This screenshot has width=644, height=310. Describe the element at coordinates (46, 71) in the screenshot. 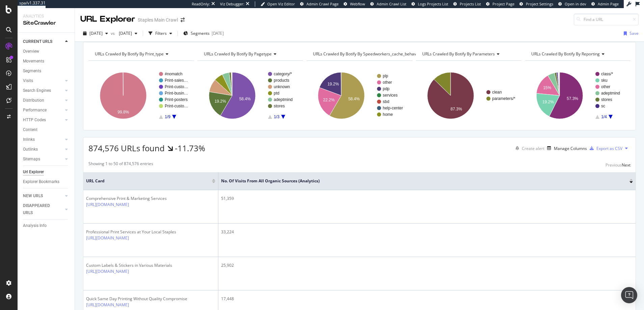

I see `a: Segments` at that location.